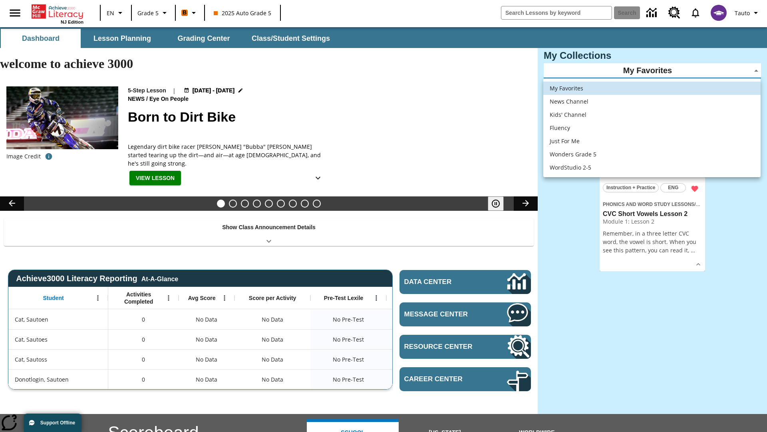  What do you see at coordinates (652, 88) in the screenshot?
I see `li: My Favorites` at bounding box center [652, 88].